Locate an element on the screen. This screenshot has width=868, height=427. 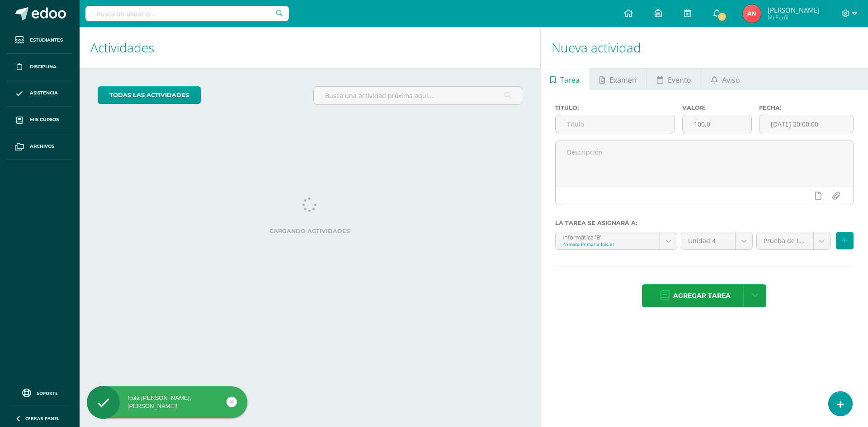
span: Examen is located at coordinates (623, 80).